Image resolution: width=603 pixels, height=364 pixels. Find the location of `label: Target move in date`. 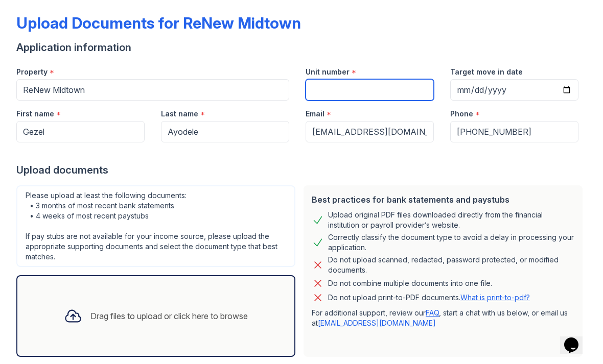

label: Target move in date is located at coordinates (486, 72).